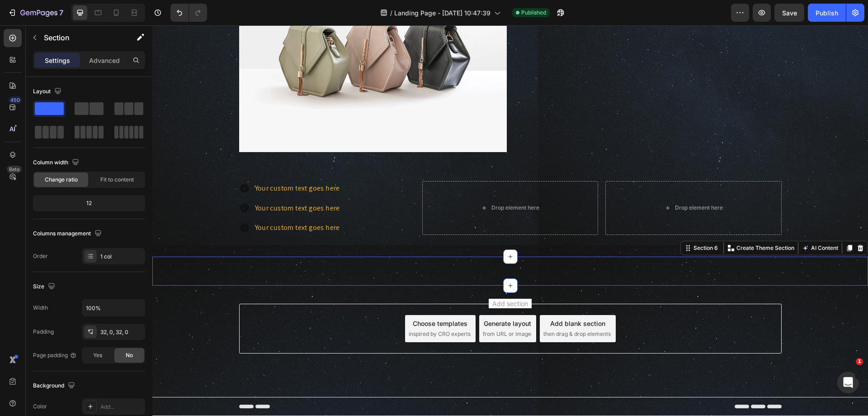 This screenshot has width=868, height=416. What do you see at coordinates (39, 406) in the screenshot?
I see `div: Color` at bounding box center [39, 406].